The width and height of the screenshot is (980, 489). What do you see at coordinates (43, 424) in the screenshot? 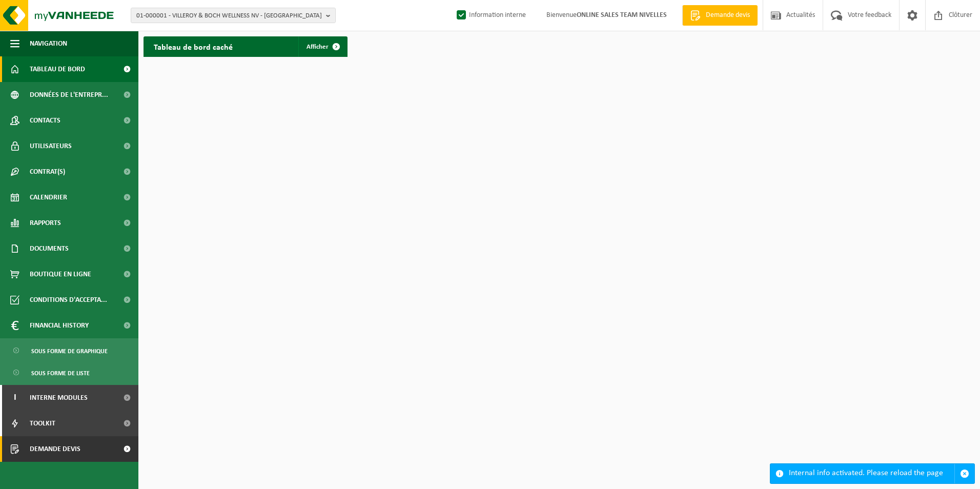
I see `span: Toolkit` at bounding box center [43, 424].